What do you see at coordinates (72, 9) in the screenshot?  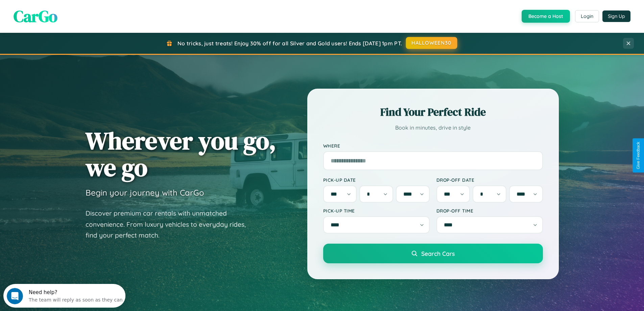 I see `div: Need help?` at bounding box center [72, 9].